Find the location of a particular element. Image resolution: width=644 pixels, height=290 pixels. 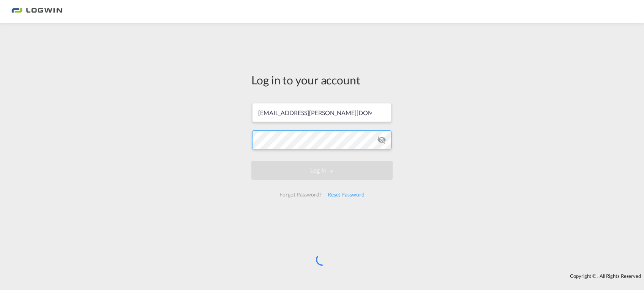

input: Enter email/phone number is located at coordinates (322, 112).